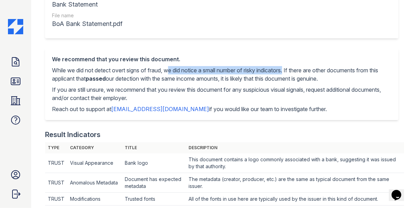 This screenshot has height=208, width=418. Describe the element at coordinates (56, 148) in the screenshot. I see `th: Type` at that location.